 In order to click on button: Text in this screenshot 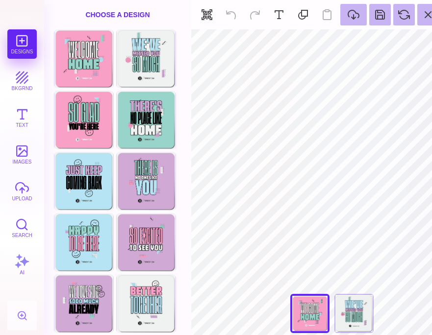, I will do `click(22, 118)`.